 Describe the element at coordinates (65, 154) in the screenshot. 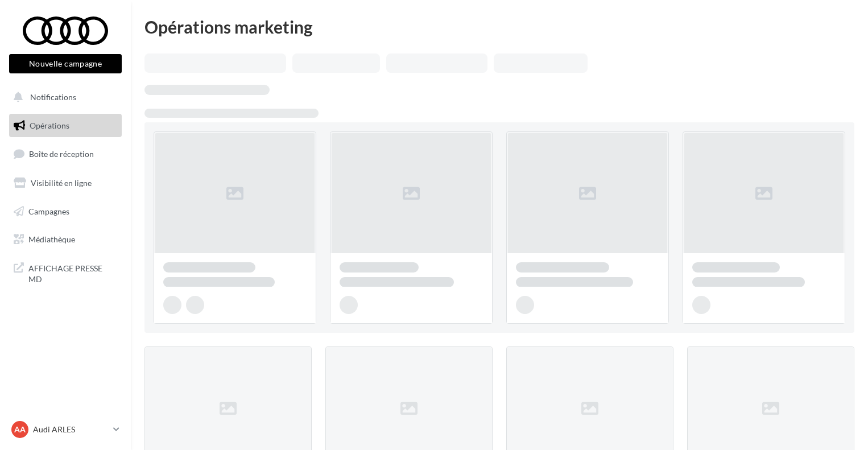

I see `a: Boîte de réception` at that location.